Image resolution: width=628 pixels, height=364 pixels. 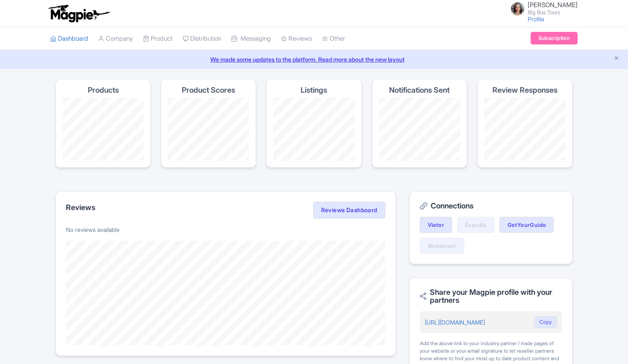 I want to click on button: Copy, so click(x=545, y=322).